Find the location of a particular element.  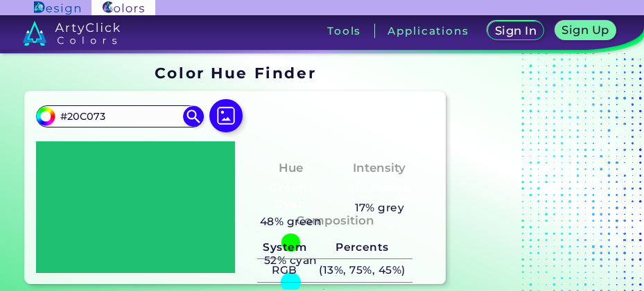

h5: Percents is located at coordinates (362, 247).